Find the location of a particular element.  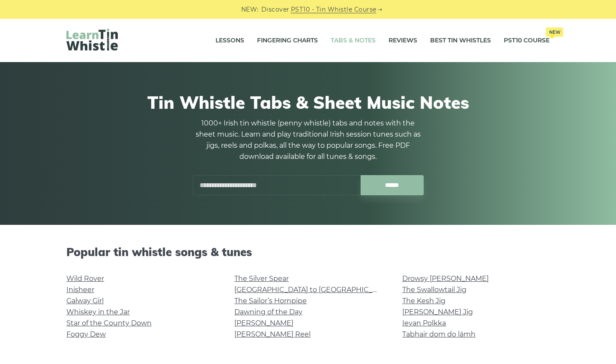

a: Tabs & Notes is located at coordinates (353, 41).